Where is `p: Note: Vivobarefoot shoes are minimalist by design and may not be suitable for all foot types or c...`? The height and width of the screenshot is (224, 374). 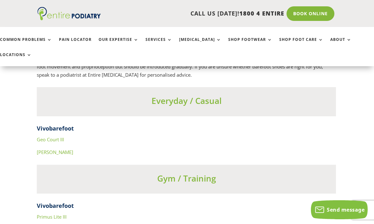
p: Note: Vivobarefoot shoes are minimalist by design and may not be suitable for all foot types or c... is located at coordinates (186, 67).